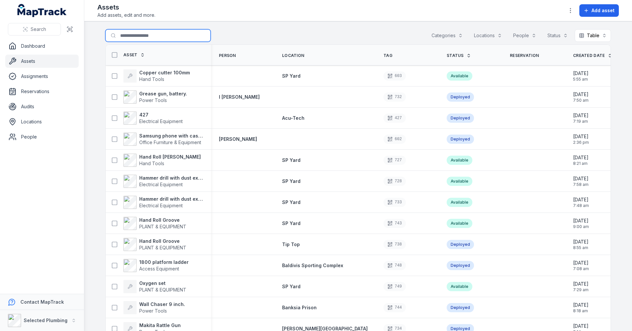 Image resolution: width=632 pixels, height=331 pixels. Describe the element at coordinates (155, 287) in the screenshot. I see `a: Oxygen setPLANT & EQUIPMENT` at that location.